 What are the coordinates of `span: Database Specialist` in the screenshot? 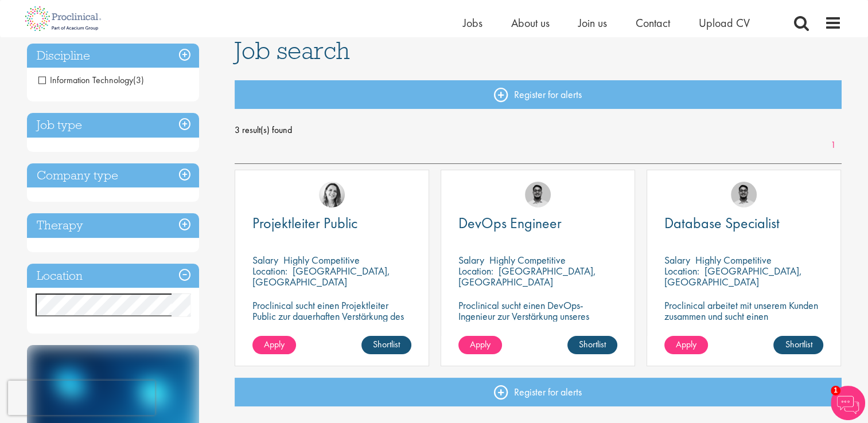 It's located at (722, 223).